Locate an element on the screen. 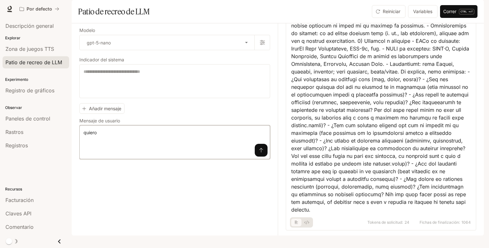 The height and width of the screenshot is (248, 489). button: Reiniciar is located at coordinates (388, 12).